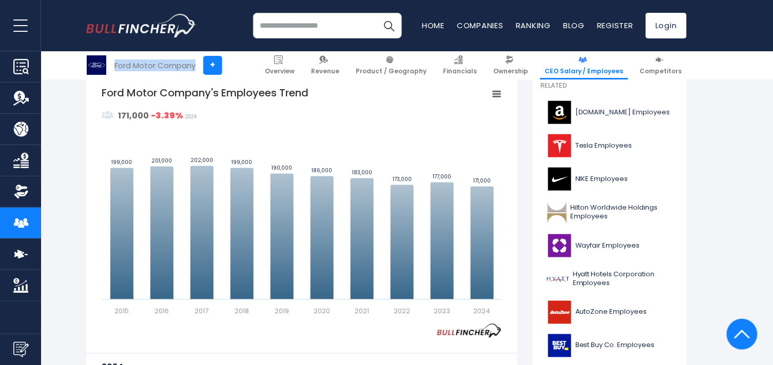 This screenshot has width=773, height=365. Describe the element at coordinates (604, 146) in the screenshot. I see `span: Tesla Employees` at that location.